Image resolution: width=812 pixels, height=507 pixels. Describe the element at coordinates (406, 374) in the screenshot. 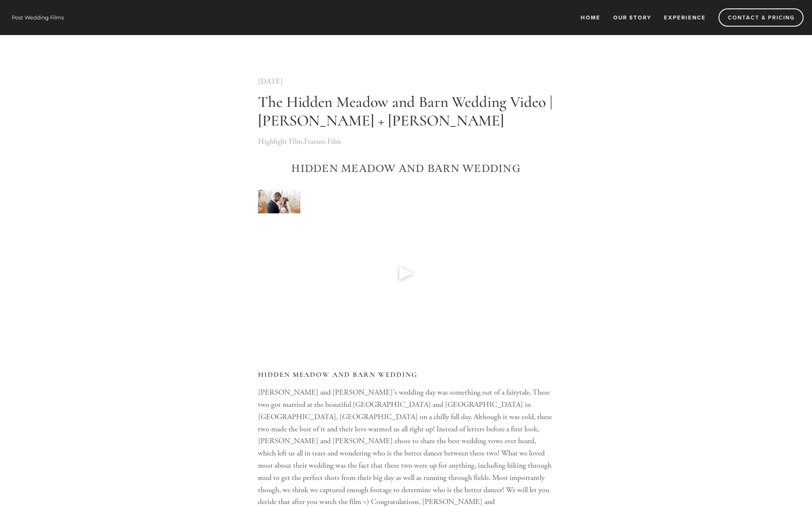

I see `h3: Hidden Meadow and Barn Wedding` at that location.